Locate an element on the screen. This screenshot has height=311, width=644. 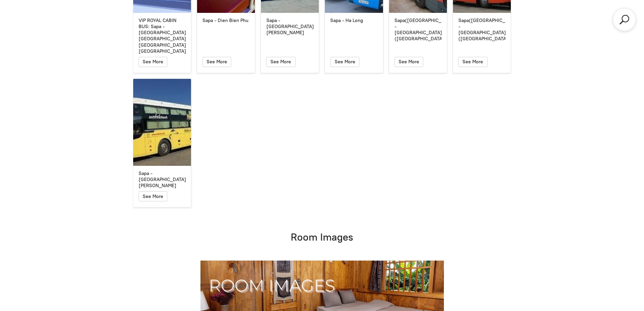
a: Sapa - Ninh Binh is located at coordinates (162, 122).